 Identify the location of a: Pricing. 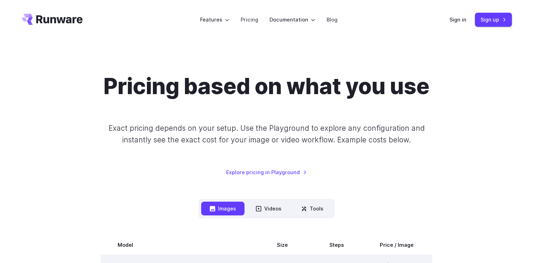
(250, 19).